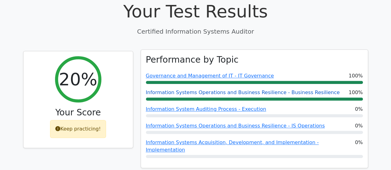 The image size is (391, 170). Describe the element at coordinates (192, 60) in the screenshot. I see `h3: Performance by Topic` at that location.